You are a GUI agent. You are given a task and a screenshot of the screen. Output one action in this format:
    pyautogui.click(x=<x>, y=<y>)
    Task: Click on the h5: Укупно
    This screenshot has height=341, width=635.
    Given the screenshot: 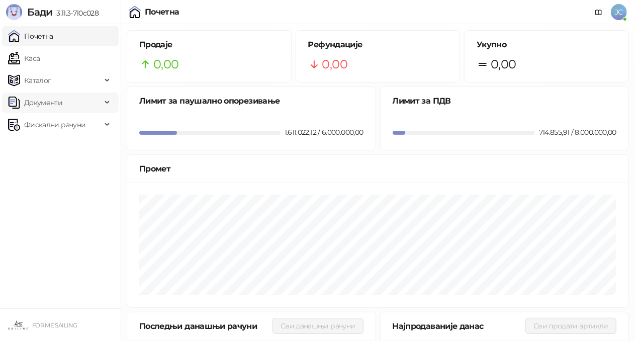 What is the action you would take?
    pyautogui.click(x=547, y=45)
    